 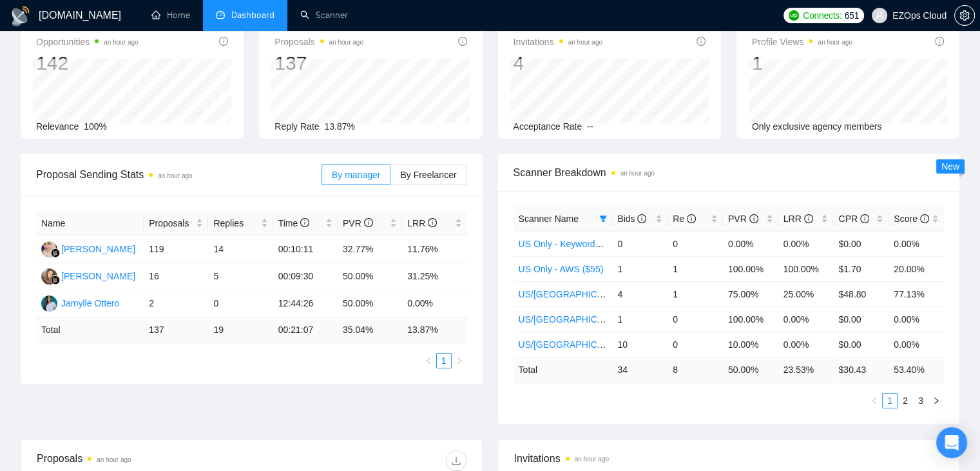 I want to click on div: 142, so click(x=87, y=63).